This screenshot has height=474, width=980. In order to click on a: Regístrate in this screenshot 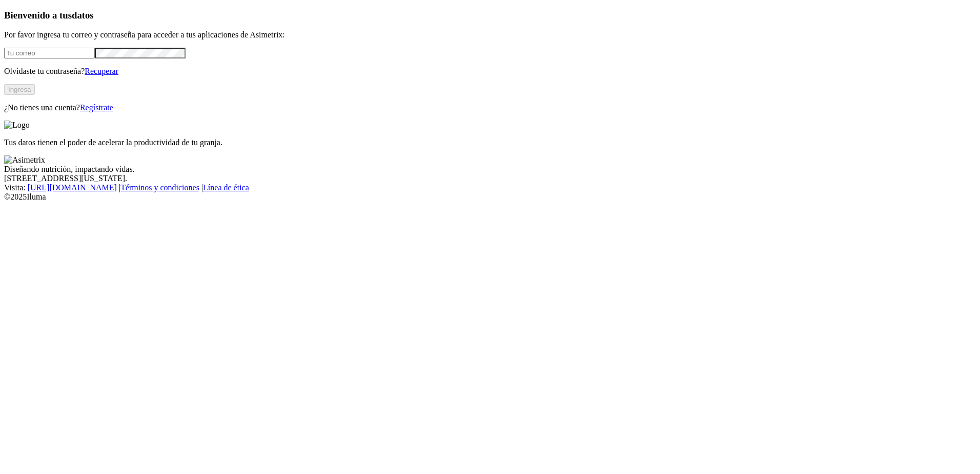, I will do `click(96, 107)`.